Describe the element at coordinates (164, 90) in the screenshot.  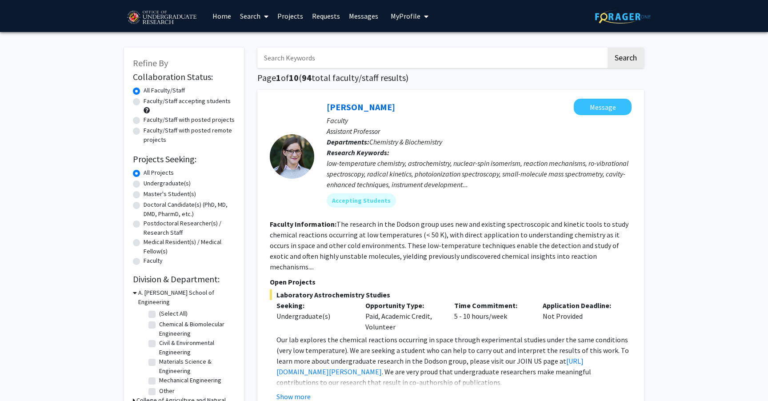
I see `label: All Faculty/Staff` at that location.